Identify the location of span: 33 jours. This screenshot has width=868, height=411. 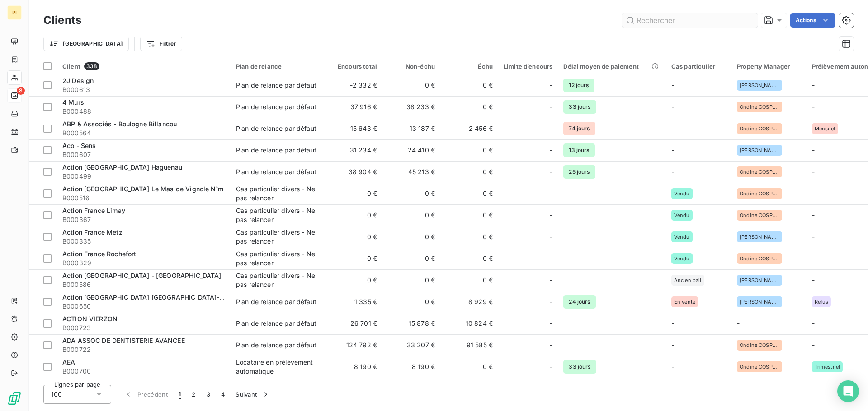
(579, 367).